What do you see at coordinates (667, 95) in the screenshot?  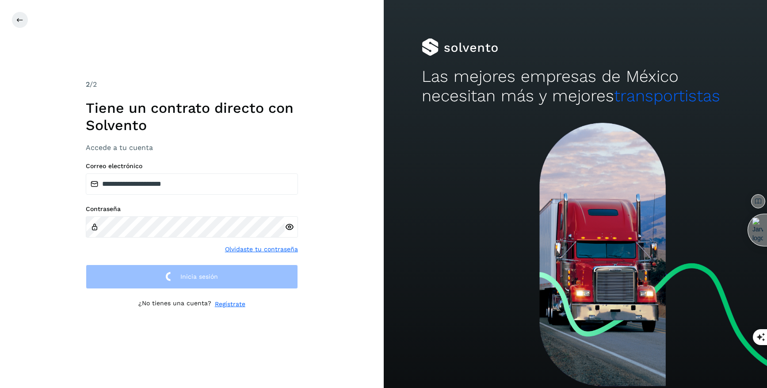 I see `span: transportistas` at bounding box center [667, 95].